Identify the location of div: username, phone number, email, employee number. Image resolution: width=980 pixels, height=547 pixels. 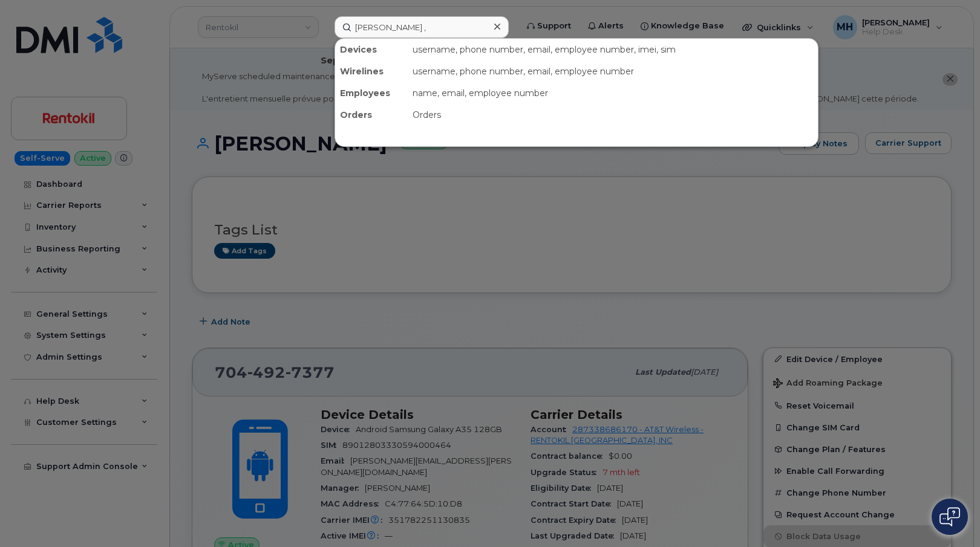
(613, 72).